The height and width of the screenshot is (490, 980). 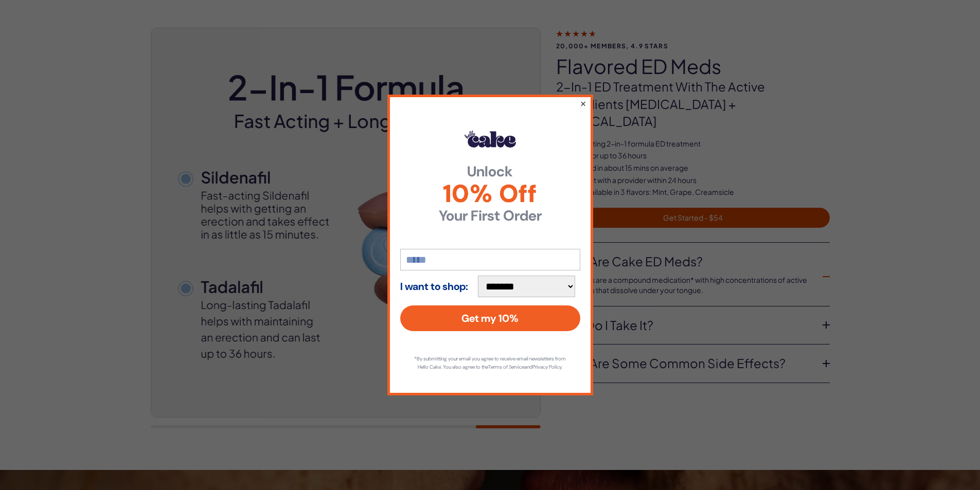 I want to click on a: Terms of Service, so click(x=506, y=367).